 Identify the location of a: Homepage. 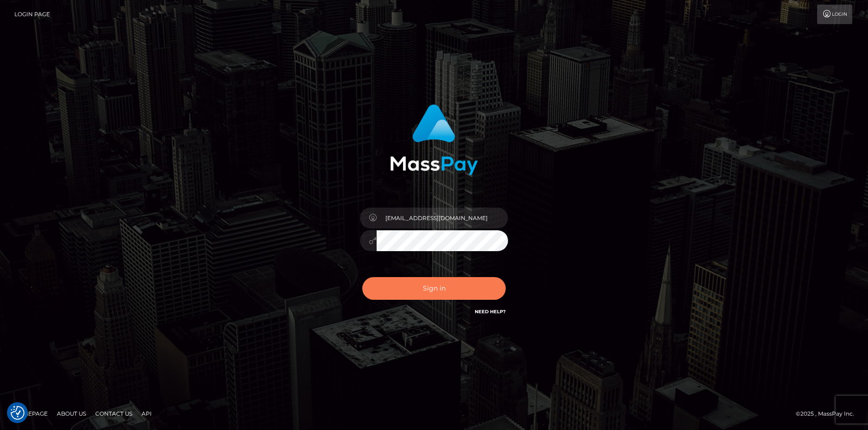
(31, 413).